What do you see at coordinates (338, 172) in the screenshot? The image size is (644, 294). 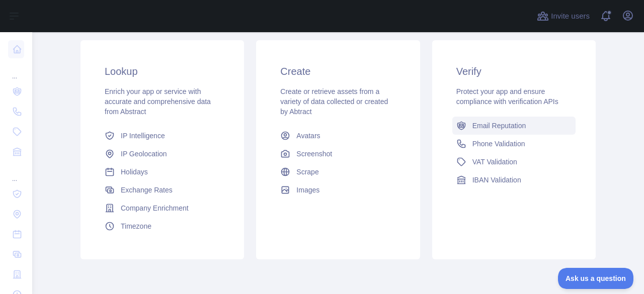 I see `a: Scrape` at bounding box center [338, 172].